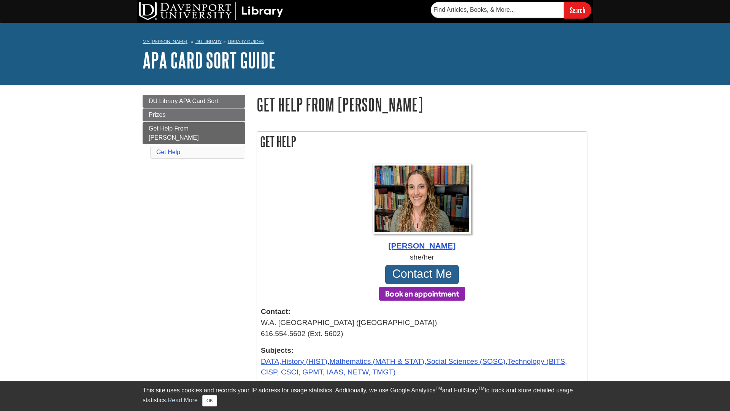 The image size is (730, 411). What do you see at coordinates (194, 101) in the screenshot?
I see `a: DU Library APA Card Sort` at bounding box center [194, 101].